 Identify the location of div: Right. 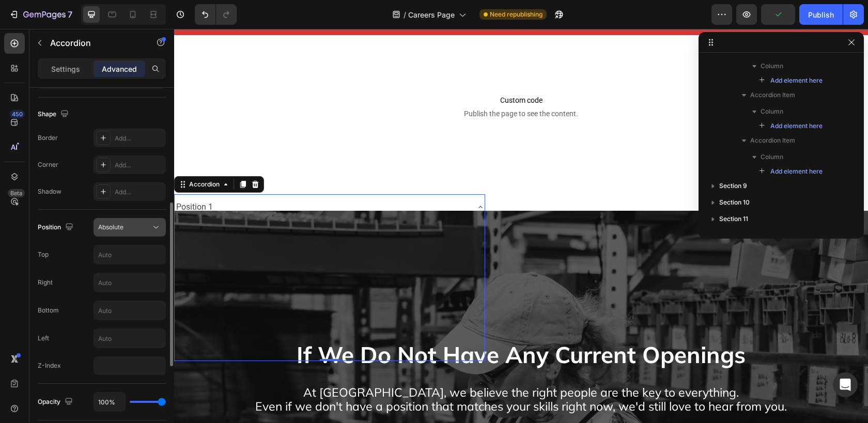
(45, 282).